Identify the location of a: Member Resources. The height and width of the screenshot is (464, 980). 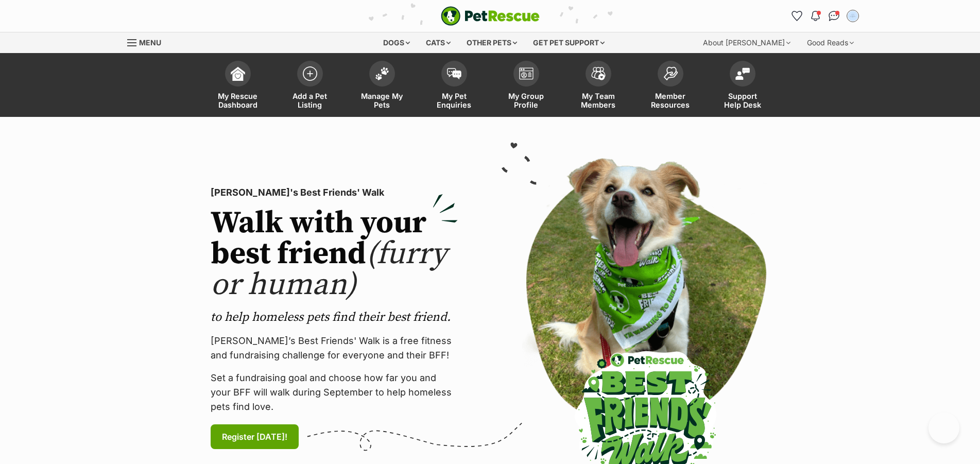
(671, 86).